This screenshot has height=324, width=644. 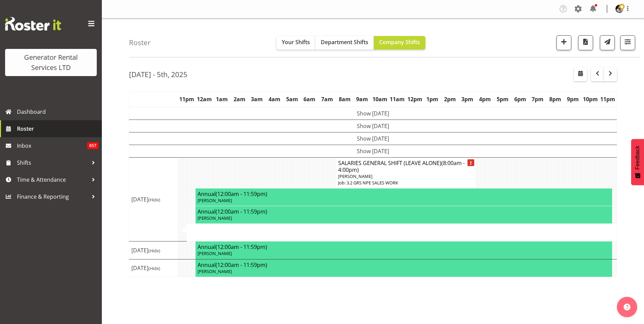 What do you see at coordinates (292, 99) in the screenshot?
I see `th: 5am` at bounding box center [292, 99].